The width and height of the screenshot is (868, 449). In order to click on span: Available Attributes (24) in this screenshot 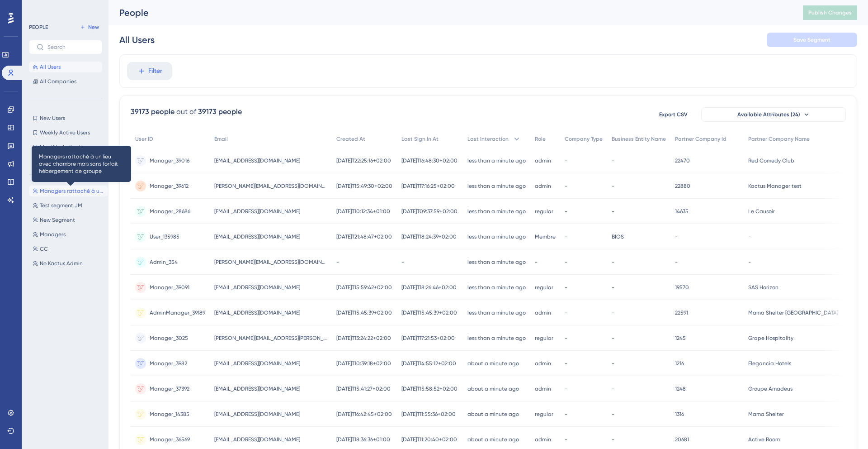, I will do `click(769, 114)`.